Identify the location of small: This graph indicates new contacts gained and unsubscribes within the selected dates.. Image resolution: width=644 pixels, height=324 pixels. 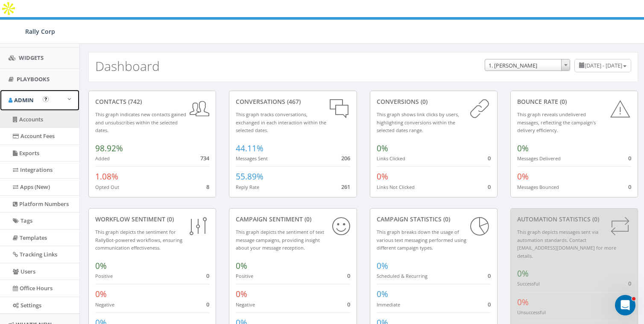
(140, 122).